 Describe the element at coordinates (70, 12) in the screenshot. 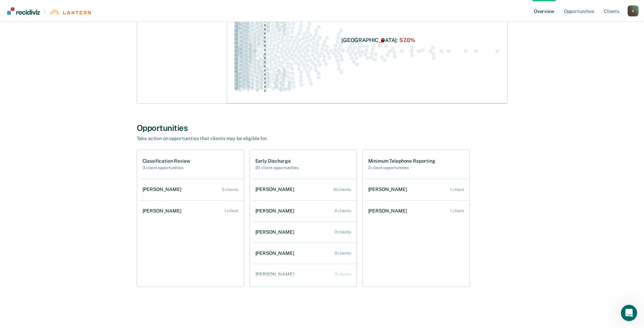

I see `img: Lantern` at that location.